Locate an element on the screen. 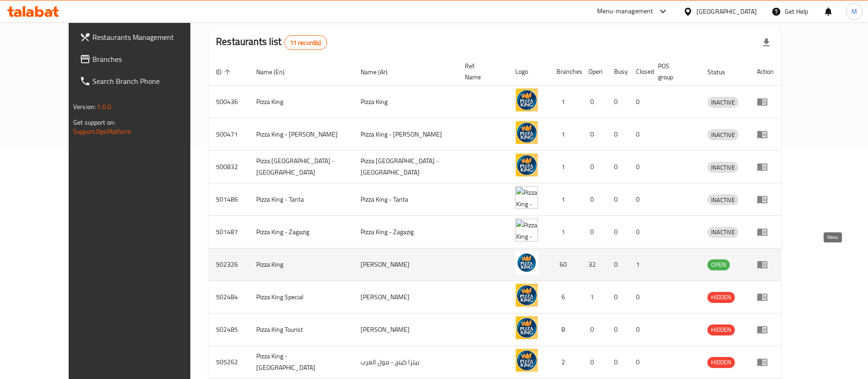  span: Get support on: is located at coordinates (94, 122).